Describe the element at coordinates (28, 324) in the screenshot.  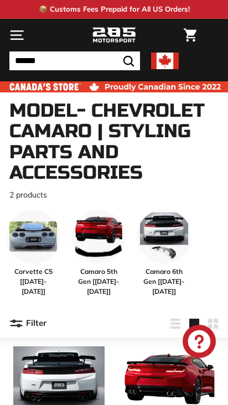
I see `button: Filter` at that location.